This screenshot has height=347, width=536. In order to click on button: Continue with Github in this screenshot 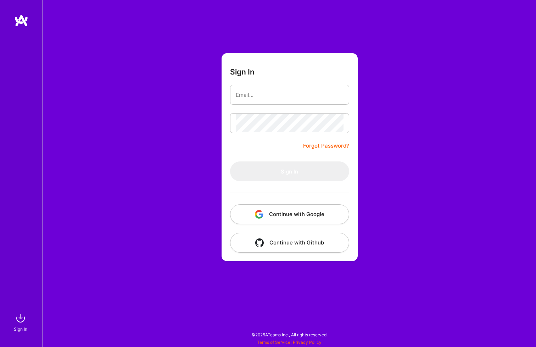, I will do `click(290, 243)`.